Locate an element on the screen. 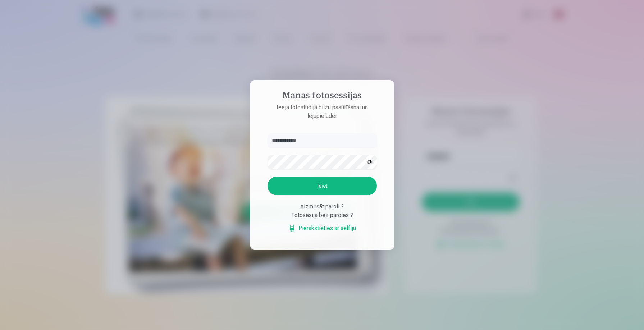 This screenshot has height=330, width=644. button: Ieiet is located at coordinates (322, 186).